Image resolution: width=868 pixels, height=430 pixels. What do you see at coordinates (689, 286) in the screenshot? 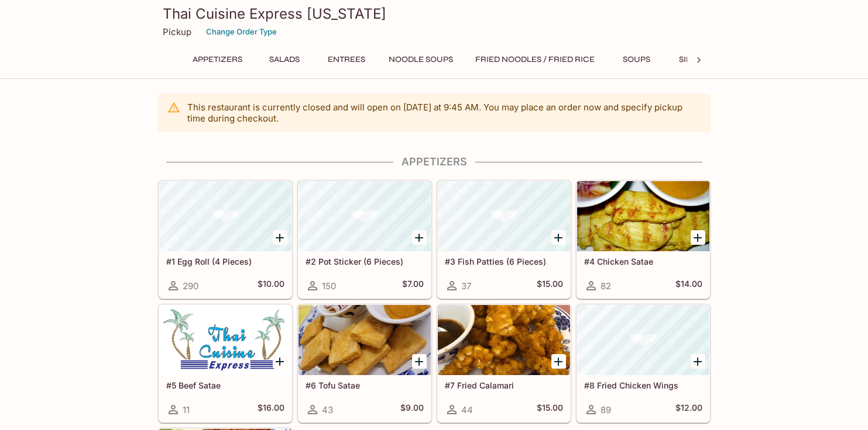
I see `h5: $14.00` at bounding box center [689, 286].